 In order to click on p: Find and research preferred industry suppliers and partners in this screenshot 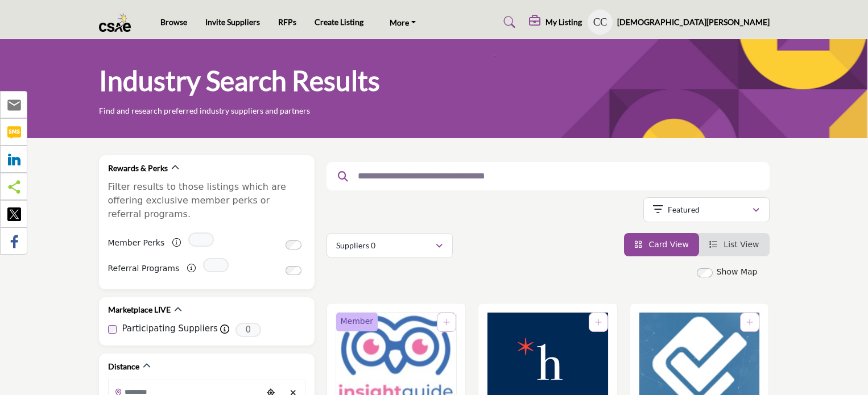, I will do `click(204, 111)`.